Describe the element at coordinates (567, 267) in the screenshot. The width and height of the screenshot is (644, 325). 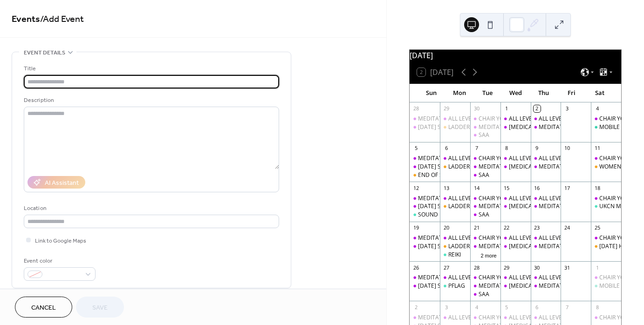
I see `div: 31` at that location.